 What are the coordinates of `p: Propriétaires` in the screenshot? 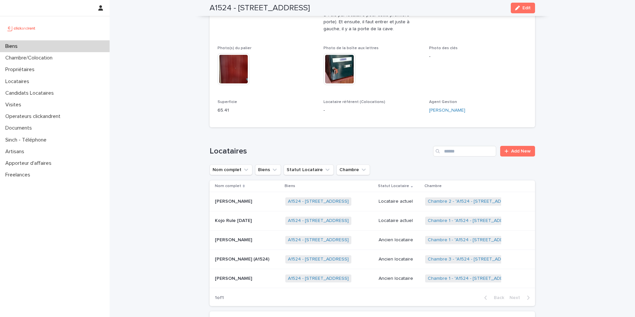 It's located at (21, 69).